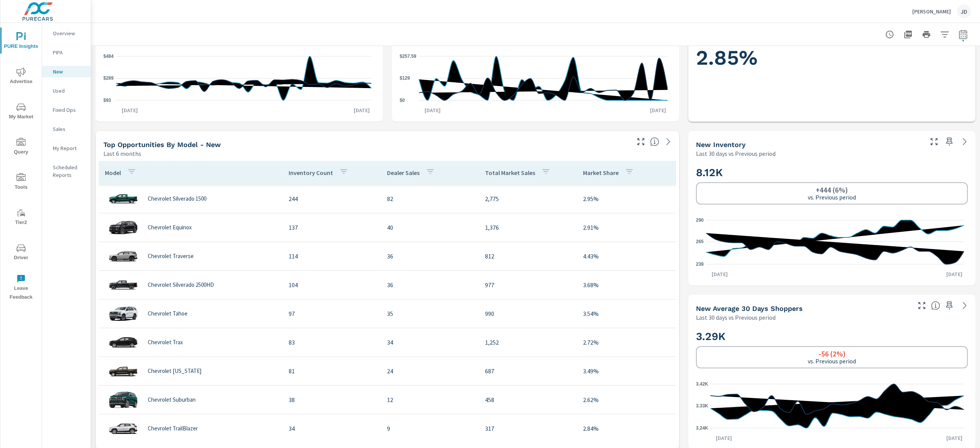  Describe the element at coordinates (832, 354) in the screenshot. I see `h6: -56 (2%)` at that location.